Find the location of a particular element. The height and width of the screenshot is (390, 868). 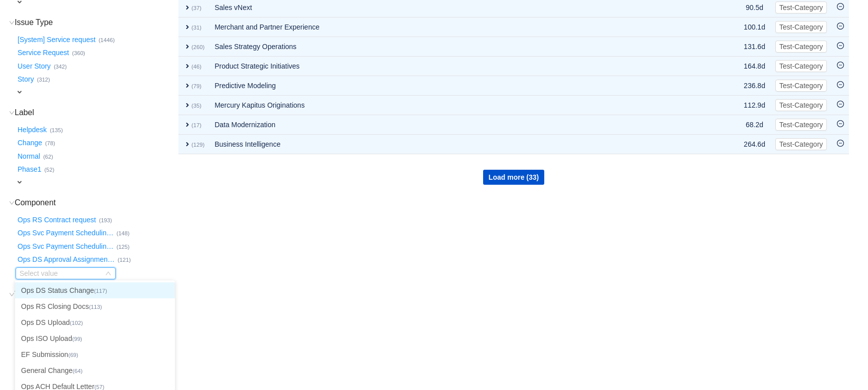

td: 68.2d is located at coordinates (754, 125).